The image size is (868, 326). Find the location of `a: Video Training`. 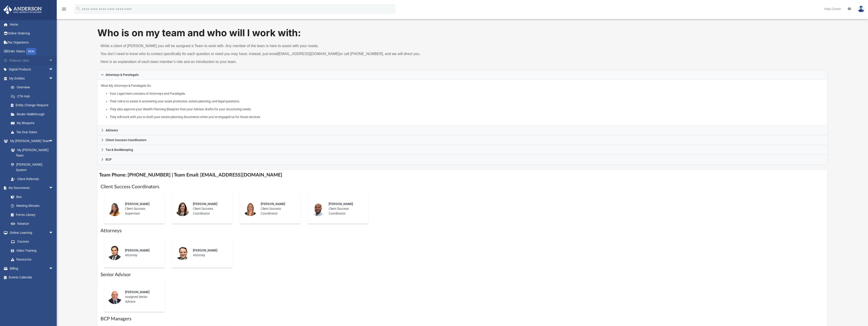

a: Video Training is located at coordinates (31, 251).